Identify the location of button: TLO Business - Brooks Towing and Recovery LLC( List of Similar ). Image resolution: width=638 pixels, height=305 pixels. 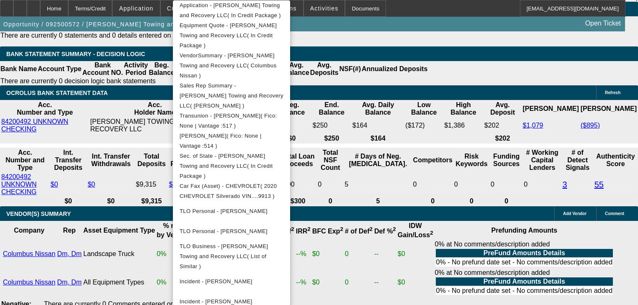
(231, 257).